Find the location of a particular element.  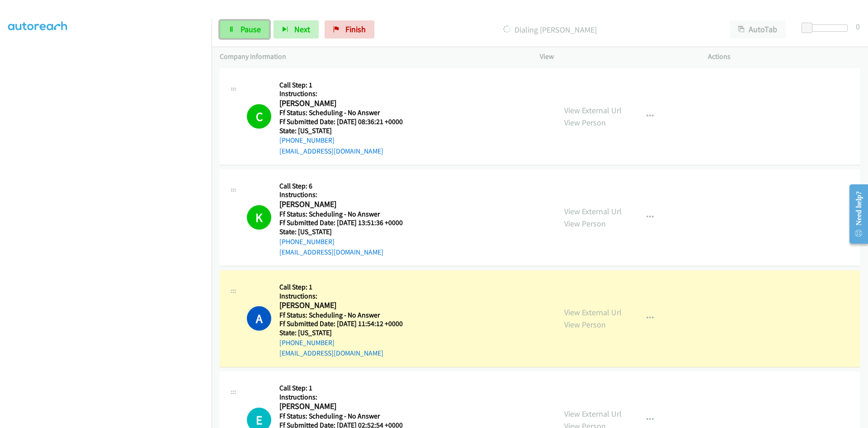

span: Next is located at coordinates (302, 29).